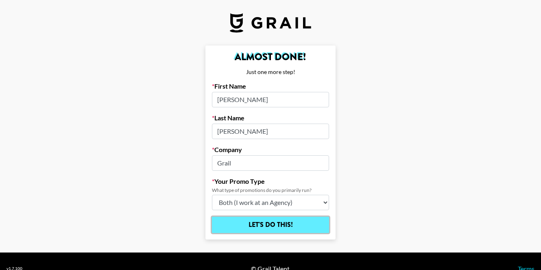 This screenshot has width=541, height=270. Describe the element at coordinates (270, 57) in the screenshot. I see `h2: Almost Done!` at that location.